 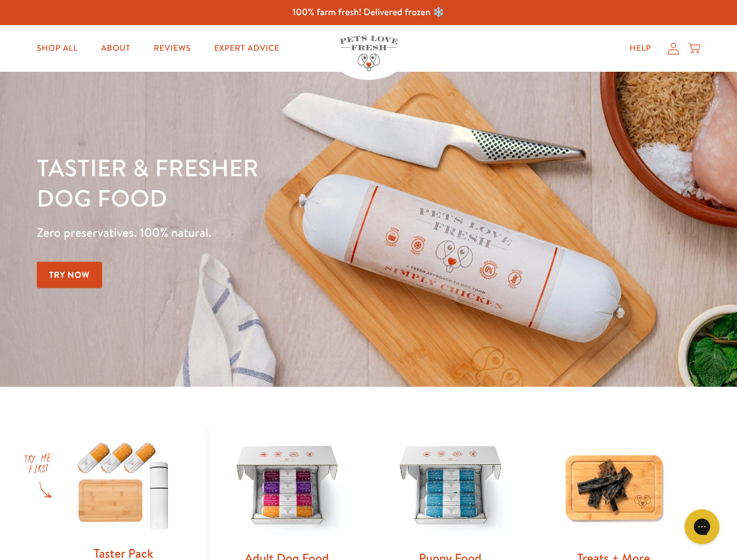 I want to click on a: About, so click(x=115, y=49).